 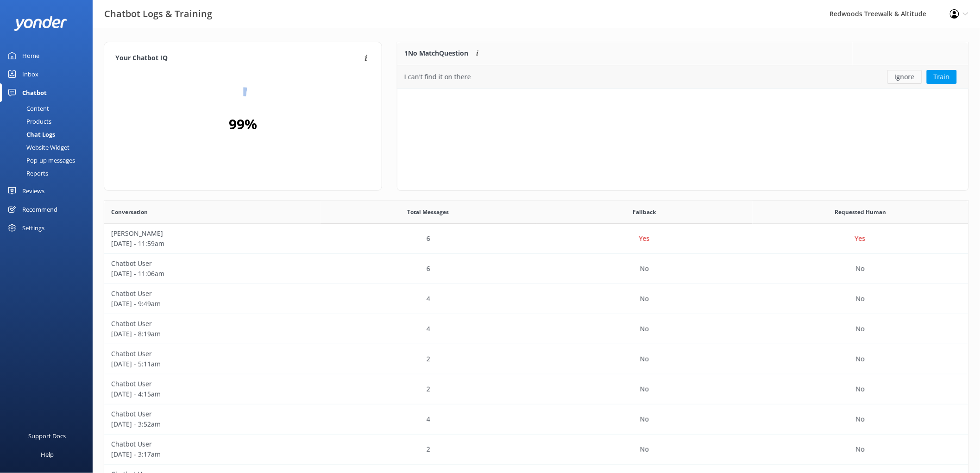 What do you see at coordinates (33, 228) in the screenshot?
I see `div: Settings` at bounding box center [33, 228].